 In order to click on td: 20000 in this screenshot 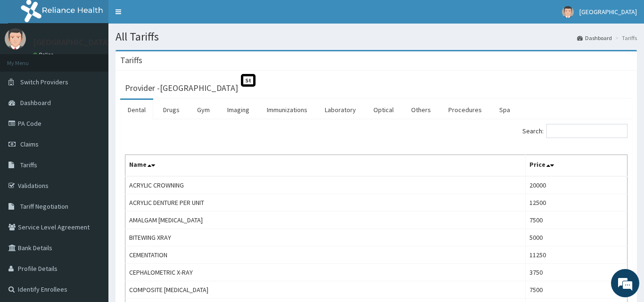, I will do `click(577, 185)`.